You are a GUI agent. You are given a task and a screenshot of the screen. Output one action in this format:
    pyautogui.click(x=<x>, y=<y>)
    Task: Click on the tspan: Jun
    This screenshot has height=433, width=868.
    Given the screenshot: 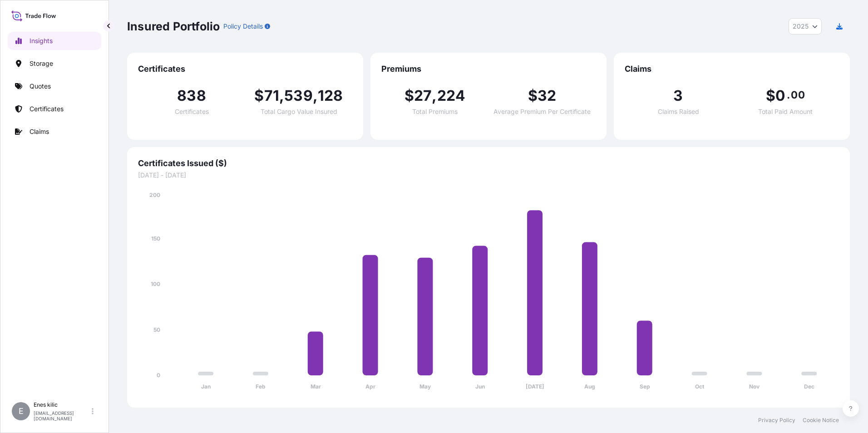 What is the action you would take?
    pyautogui.click(x=480, y=387)
    